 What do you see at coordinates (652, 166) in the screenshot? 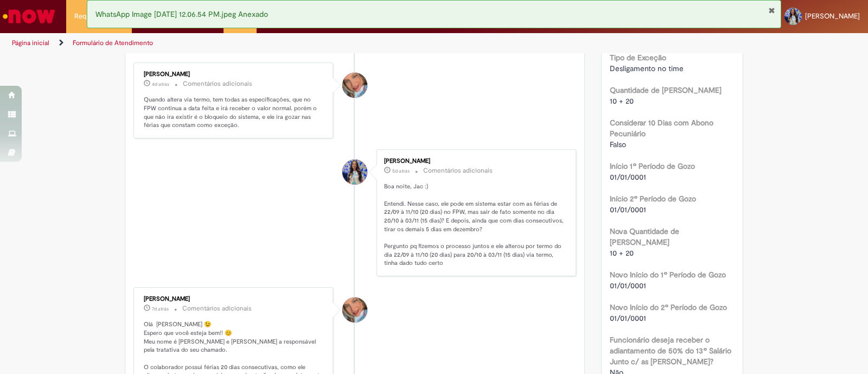
I see `b: Início 1º Período de Gozo` at bounding box center [652, 166].